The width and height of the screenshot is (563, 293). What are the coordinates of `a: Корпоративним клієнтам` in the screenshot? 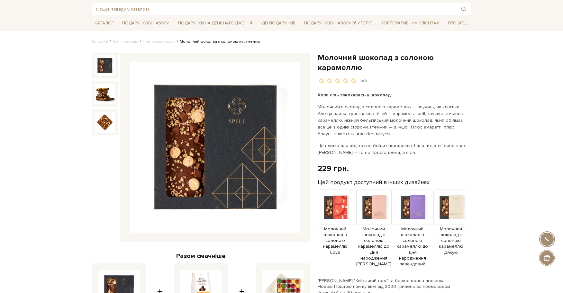 It's located at (410, 23).